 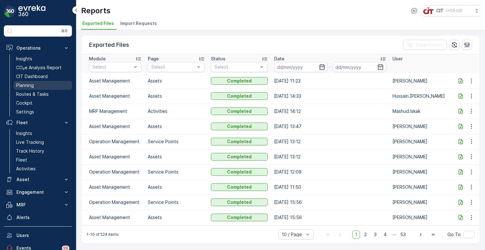 What do you see at coordinates (38, 122) in the screenshot?
I see `button: Fleet` at bounding box center [38, 122].